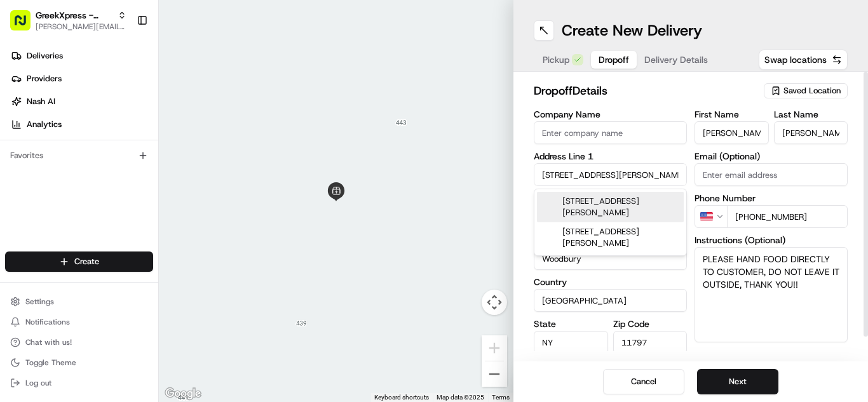  What do you see at coordinates (101, 139) in the screenshot?
I see `div: We're available if you need us!` at bounding box center [101, 139].